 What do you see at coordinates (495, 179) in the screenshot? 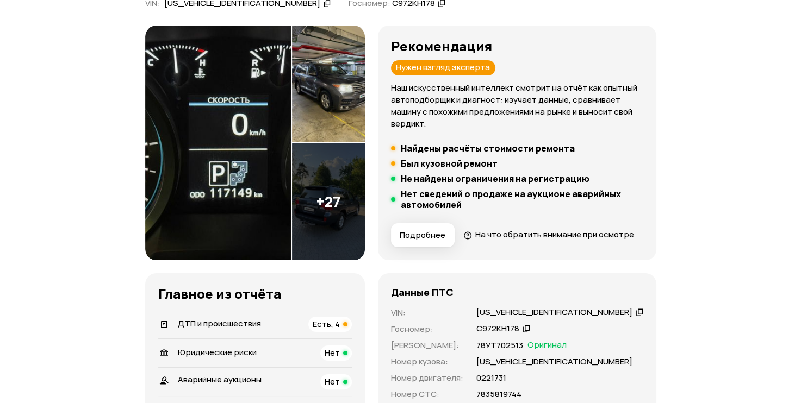
I see `h5: Не найдены ограничения на регистрацию` at bounding box center [495, 179].